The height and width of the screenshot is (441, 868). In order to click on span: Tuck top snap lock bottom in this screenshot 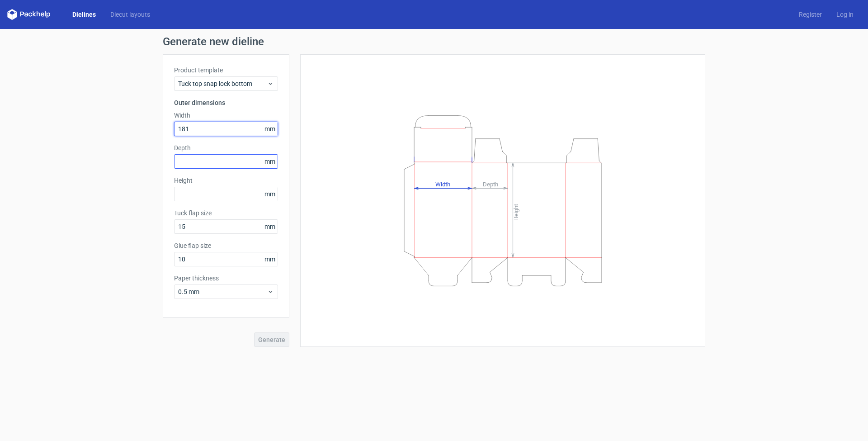, I will do `click(222, 84)`.